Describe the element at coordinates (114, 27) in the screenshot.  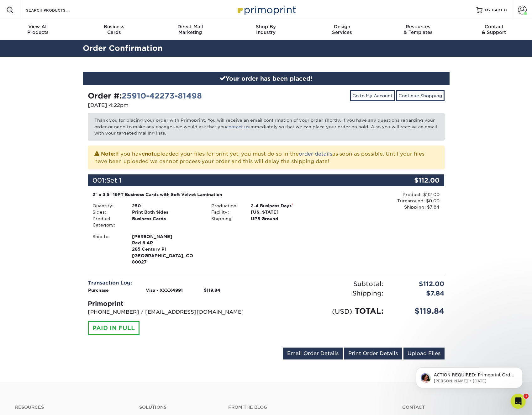
I see `span: Business` at that location.